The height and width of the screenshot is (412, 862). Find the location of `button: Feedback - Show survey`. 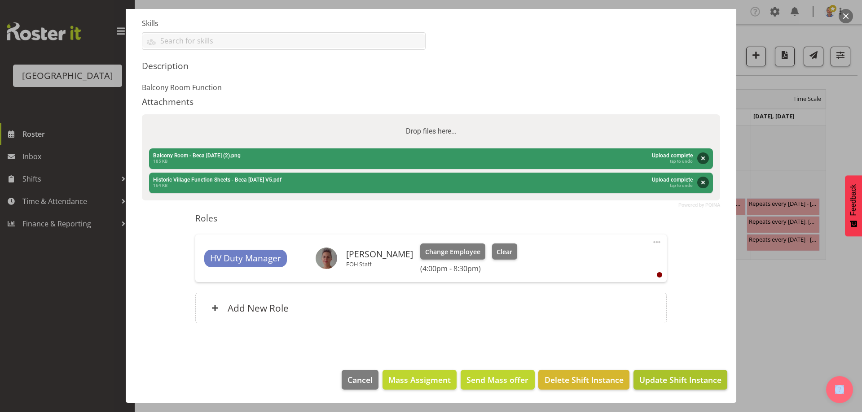

button: Feedback - Show survey is located at coordinates (853, 206).